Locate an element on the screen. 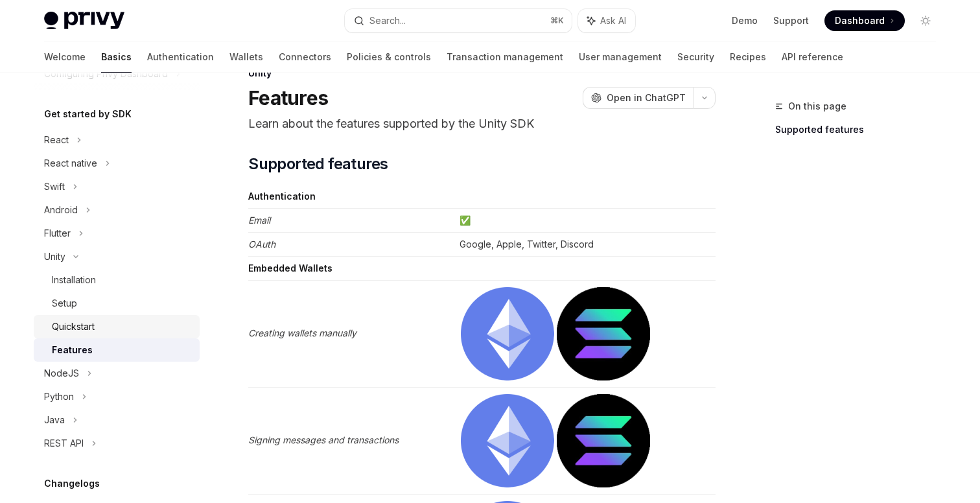 This screenshot has width=980, height=503. button: Open in ChatGPT is located at coordinates (638, 98).